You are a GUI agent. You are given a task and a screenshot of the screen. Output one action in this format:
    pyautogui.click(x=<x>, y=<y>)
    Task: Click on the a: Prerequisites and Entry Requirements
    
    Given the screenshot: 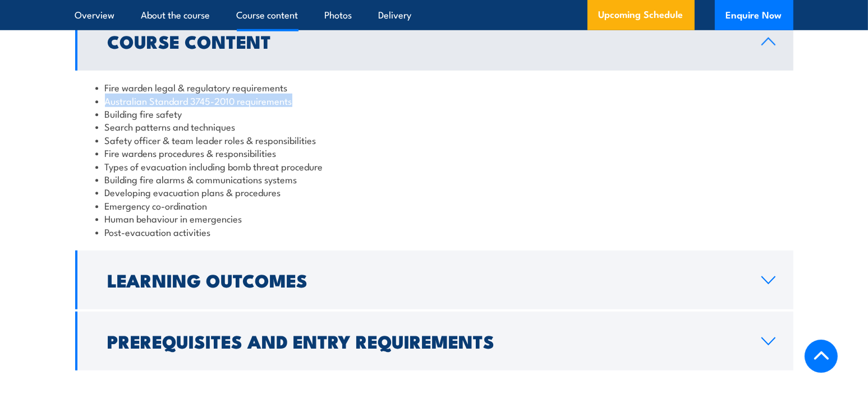 What is the action you would take?
    pyautogui.click(x=434, y=341)
    